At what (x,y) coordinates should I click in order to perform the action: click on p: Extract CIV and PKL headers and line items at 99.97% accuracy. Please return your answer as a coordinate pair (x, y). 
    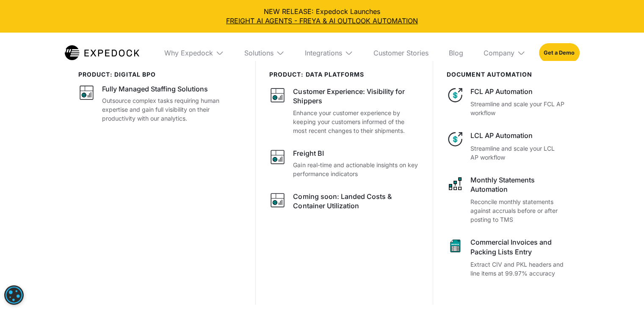
    Looking at the image, I should click on (518, 268).